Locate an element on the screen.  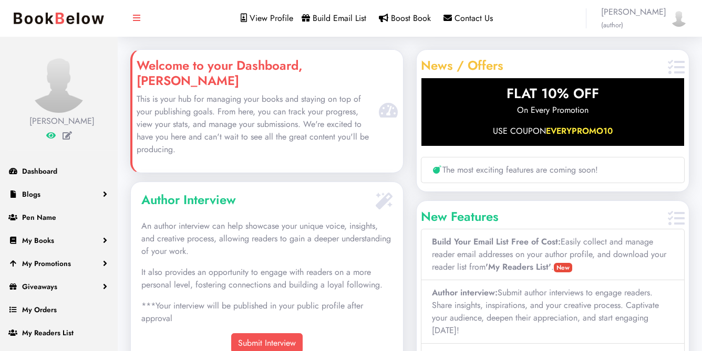
p: An author interview can help showcase your unique voice, insights, and creative process, allowing... is located at coordinates (267, 239).